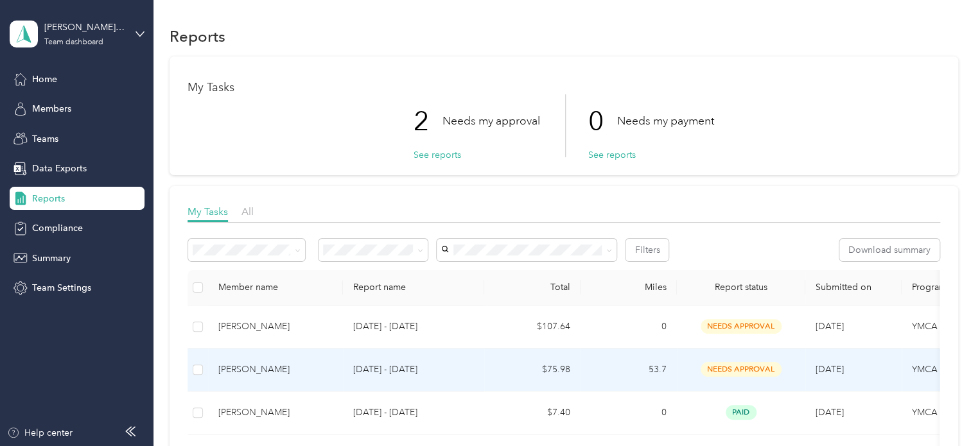 This screenshot has height=446, width=980. I want to click on td: $7.40, so click(532, 413).